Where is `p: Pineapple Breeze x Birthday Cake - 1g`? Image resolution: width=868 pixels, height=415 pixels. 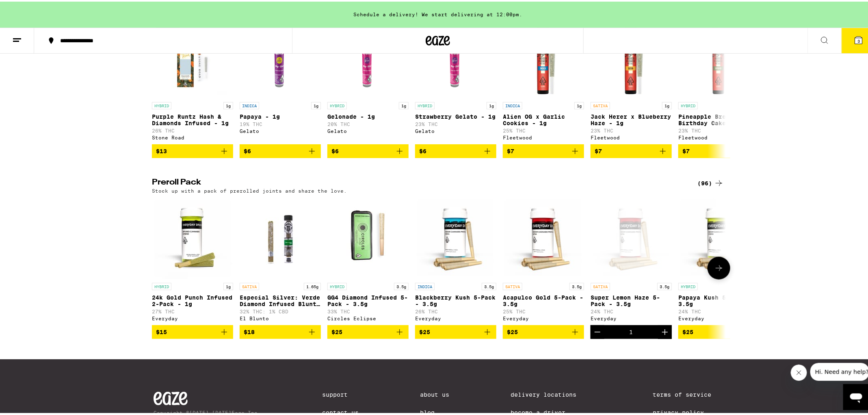 p: Pineapple Breeze x Birthday Cake - 1g is located at coordinates (719, 118).